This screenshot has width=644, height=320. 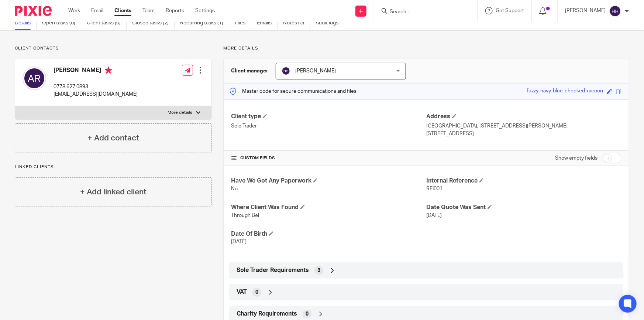 I want to click on a: Files, so click(x=243, y=23).